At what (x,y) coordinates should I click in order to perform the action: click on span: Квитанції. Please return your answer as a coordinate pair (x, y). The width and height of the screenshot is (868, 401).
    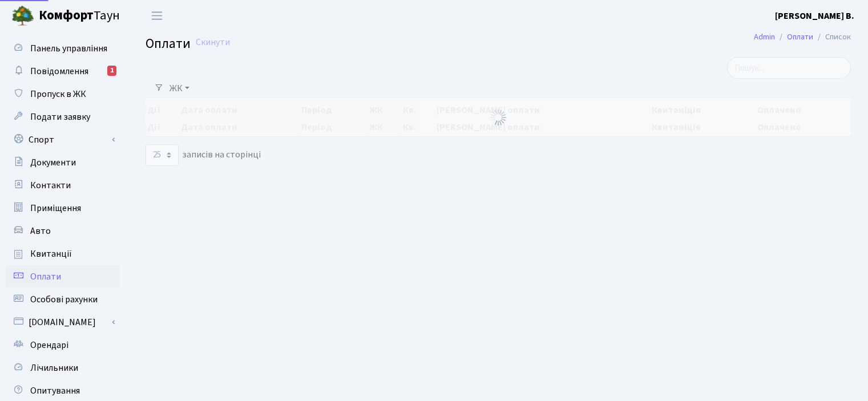
    Looking at the image, I should click on (50, 254).